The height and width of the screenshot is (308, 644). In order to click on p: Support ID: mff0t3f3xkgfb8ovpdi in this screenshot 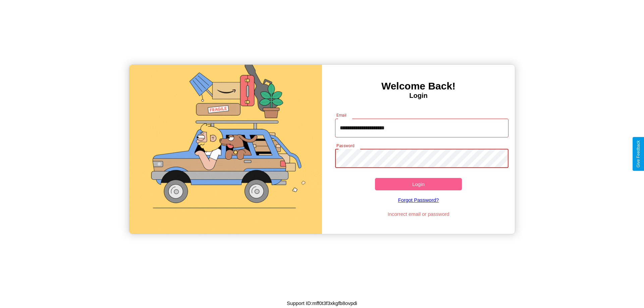, I will do `click(322, 303)`.